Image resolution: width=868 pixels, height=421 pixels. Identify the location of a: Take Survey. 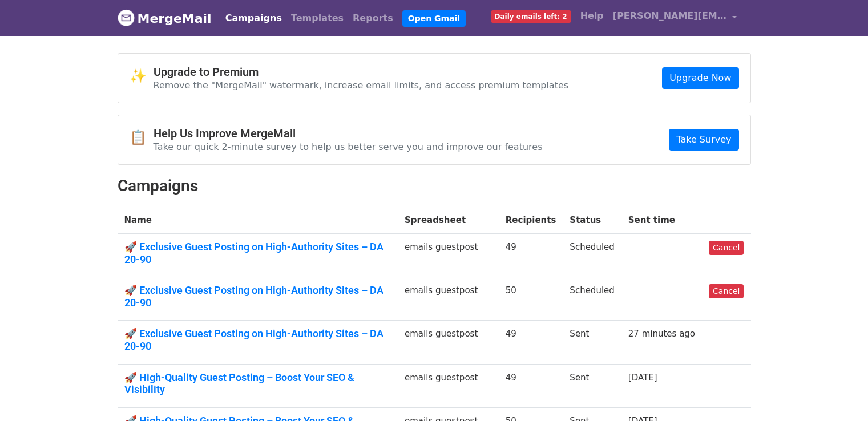
(704, 140).